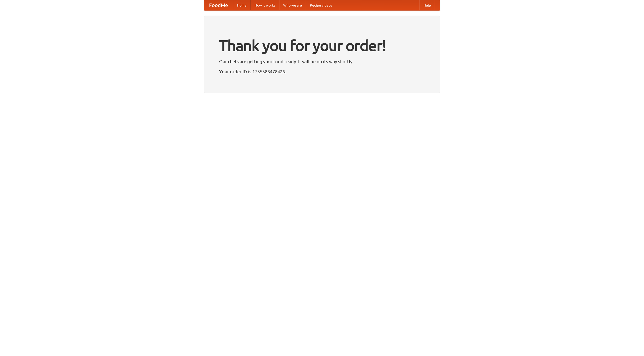 The image size is (644, 356). What do you see at coordinates (322, 71) in the screenshot?
I see `p: Your order ID is 1755388478426.` at bounding box center [322, 71].